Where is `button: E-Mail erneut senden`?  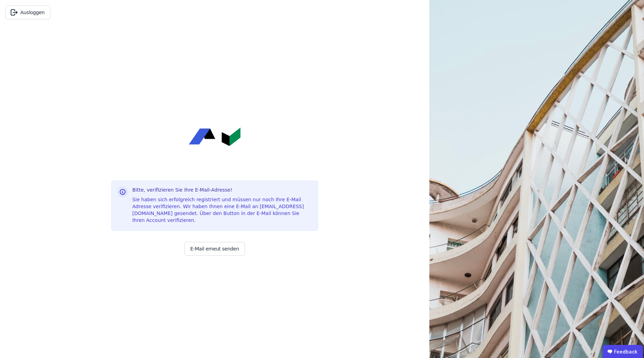
button: E-Mail erneut senden is located at coordinates (214, 249).